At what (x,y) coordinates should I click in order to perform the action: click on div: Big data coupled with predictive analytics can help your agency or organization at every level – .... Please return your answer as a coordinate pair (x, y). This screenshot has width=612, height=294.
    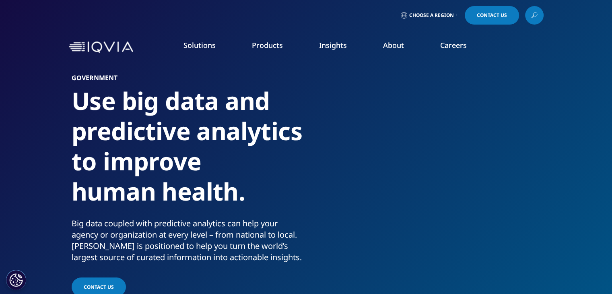
    Looking at the image, I should click on (187, 240).